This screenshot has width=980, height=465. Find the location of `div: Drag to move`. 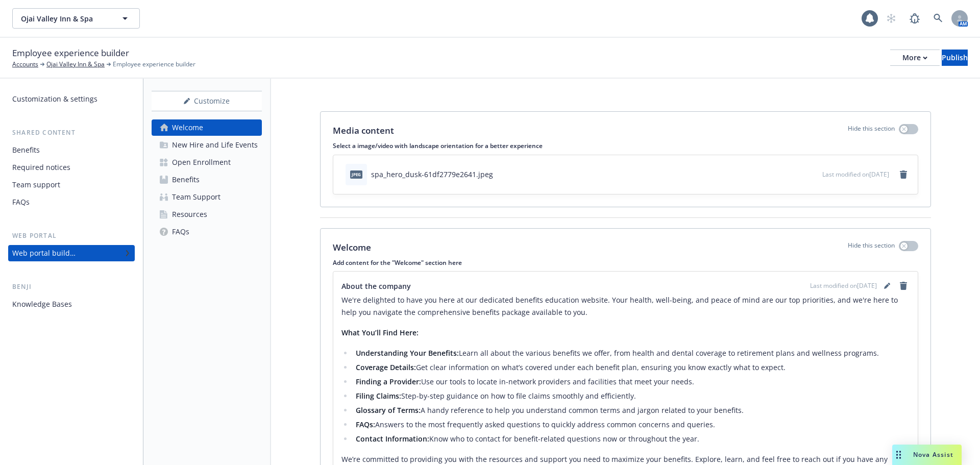

div: Drag to move is located at coordinates (898, 455).